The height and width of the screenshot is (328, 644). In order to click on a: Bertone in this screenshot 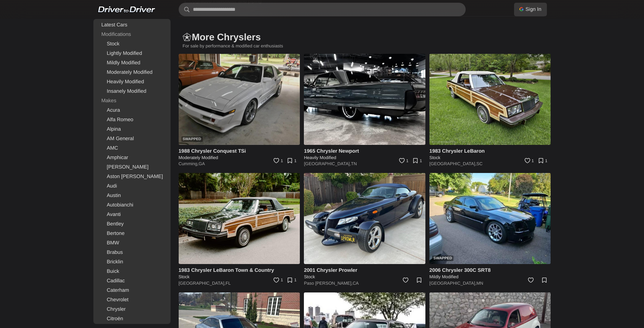, I will do `click(132, 233)`.